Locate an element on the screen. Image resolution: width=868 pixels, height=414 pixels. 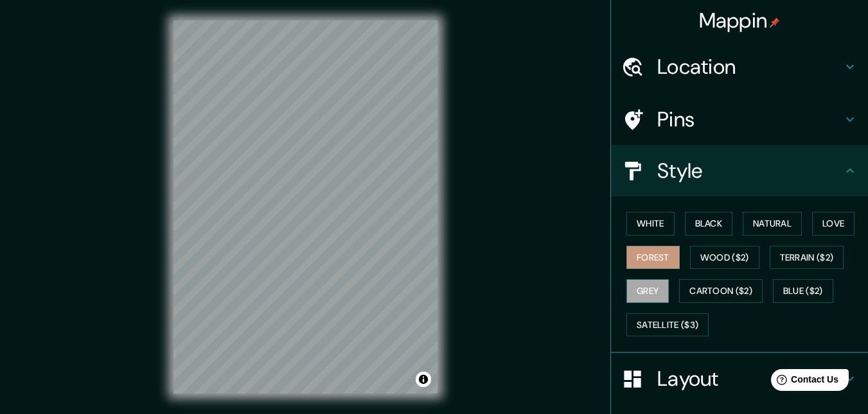
div: Location is located at coordinates (739, 67).